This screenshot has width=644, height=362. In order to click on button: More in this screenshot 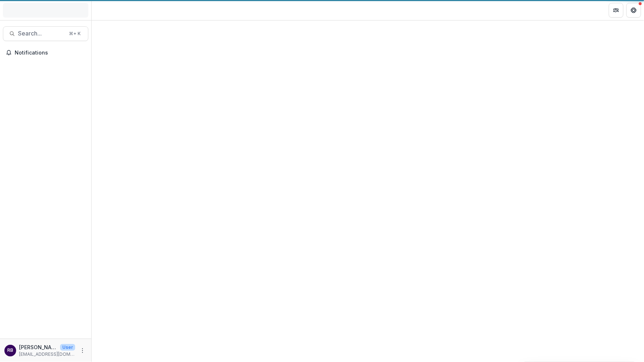, I will do `click(83, 351)`.